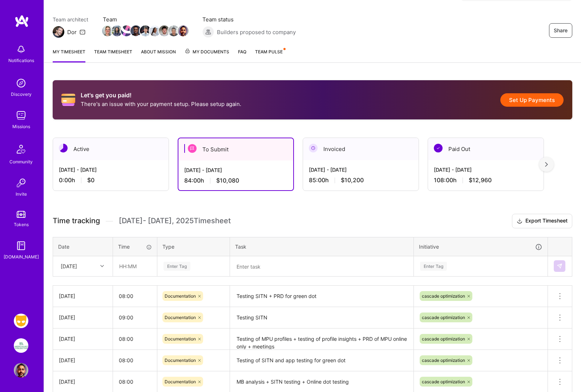 This screenshot has height=392, width=581. I want to click on img: Community, so click(21, 149).